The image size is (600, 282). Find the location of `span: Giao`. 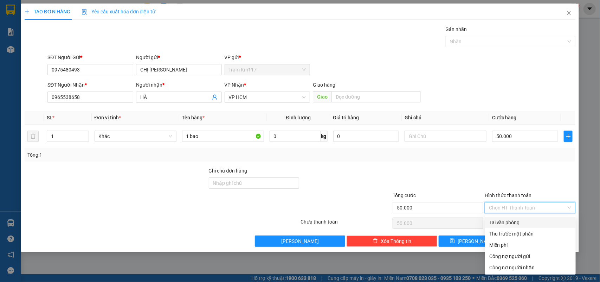

span: Giao is located at coordinates (322, 97).